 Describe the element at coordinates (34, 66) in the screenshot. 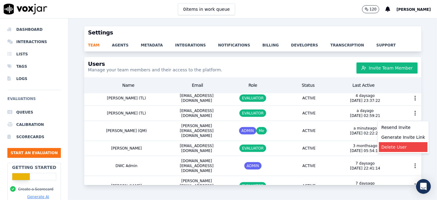

I see `a: Tags` at that location.